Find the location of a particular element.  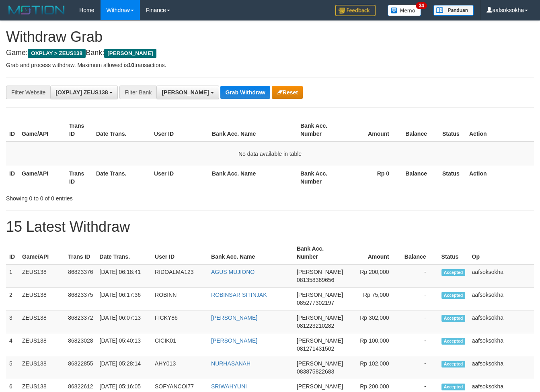

th: Op is located at coordinates (501, 253).